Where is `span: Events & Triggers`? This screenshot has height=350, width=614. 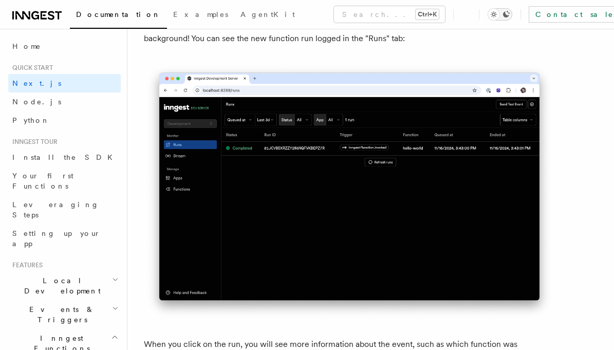 span: Events & Triggers is located at coordinates (60, 315).